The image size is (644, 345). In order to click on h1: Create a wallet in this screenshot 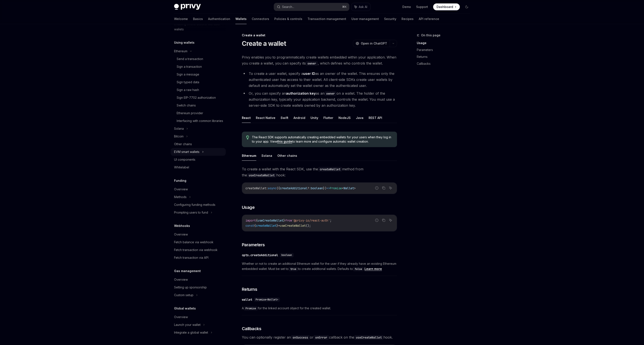, I will do `click(264, 43)`.